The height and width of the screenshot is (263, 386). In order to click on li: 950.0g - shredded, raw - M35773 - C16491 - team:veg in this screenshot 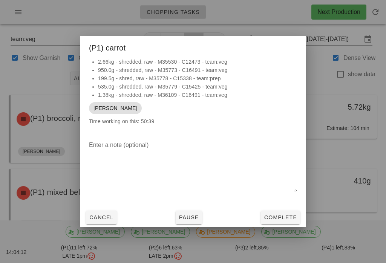, I will do `click(198, 70)`.